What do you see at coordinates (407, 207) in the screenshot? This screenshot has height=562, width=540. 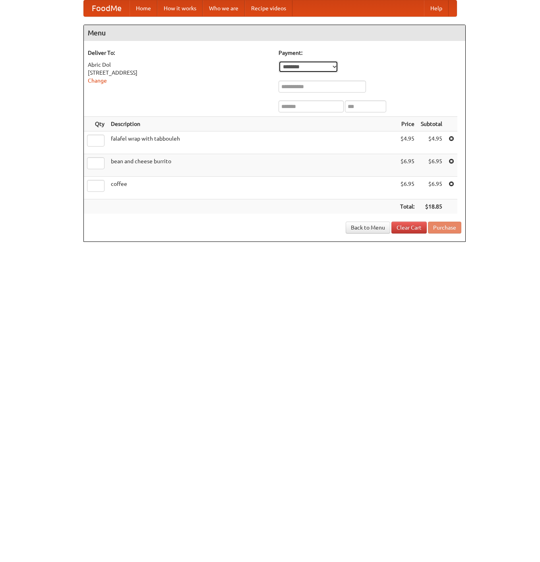 I see `th: Total:` at bounding box center [407, 207].